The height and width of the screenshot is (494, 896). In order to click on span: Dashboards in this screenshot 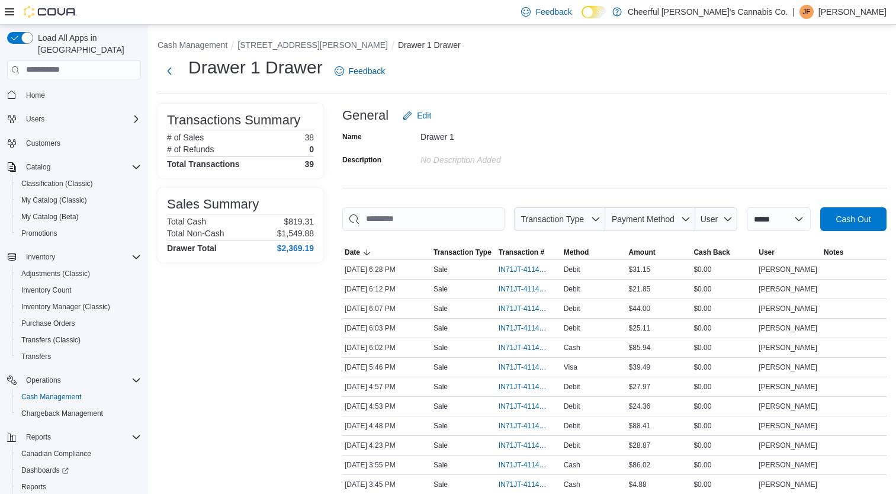, I will do `click(45, 470)`.